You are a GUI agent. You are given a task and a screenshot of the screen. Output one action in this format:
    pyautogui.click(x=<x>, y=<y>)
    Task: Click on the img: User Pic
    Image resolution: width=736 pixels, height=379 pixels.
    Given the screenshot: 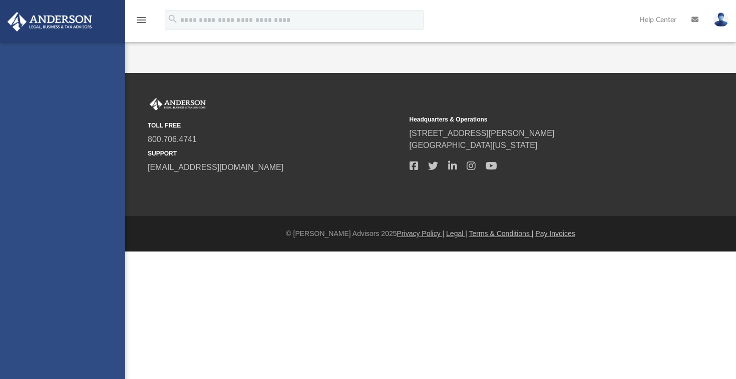 What is the action you would take?
    pyautogui.click(x=721, y=20)
    